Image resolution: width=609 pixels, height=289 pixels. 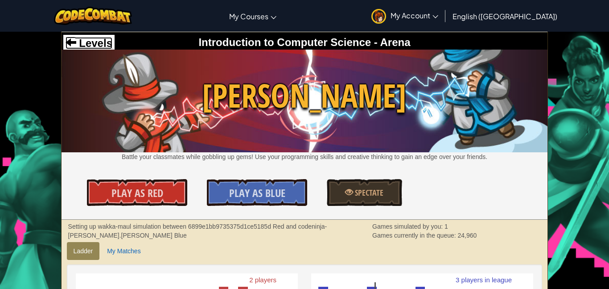 What do you see at coordinates (379, 16) in the screenshot?
I see `img: avatar` at bounding box center [379, 16].